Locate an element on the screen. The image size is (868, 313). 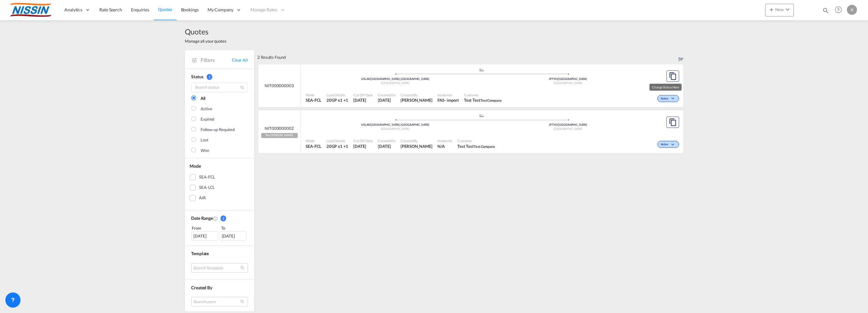
div: SEA-LCL is located at coordinates (207, 187).